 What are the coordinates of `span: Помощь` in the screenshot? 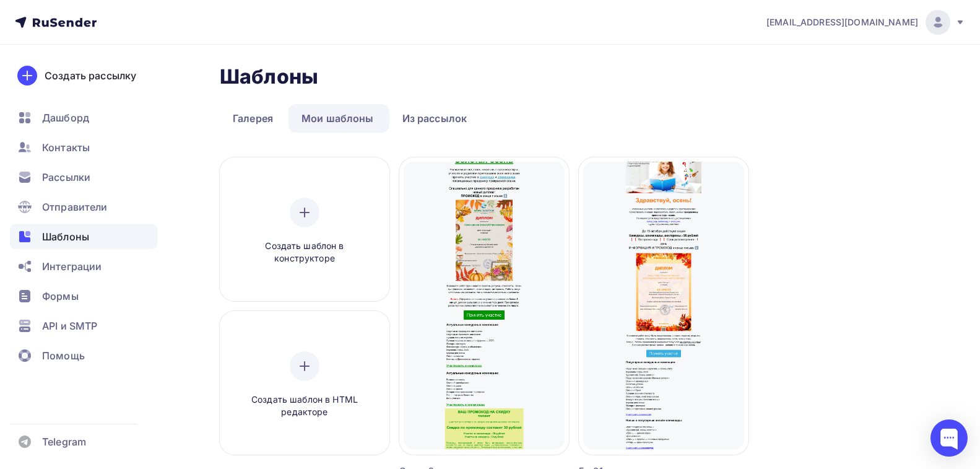 It's located at (64, 355).